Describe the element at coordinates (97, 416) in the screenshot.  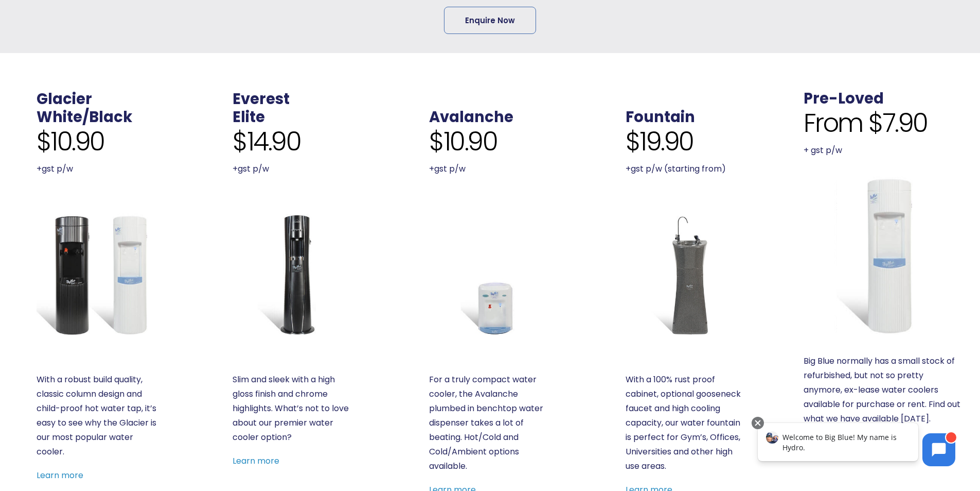
I see `p: With a robust build quality, classic column design and child-proof hot water tap, it’s easy to se...` at that location.